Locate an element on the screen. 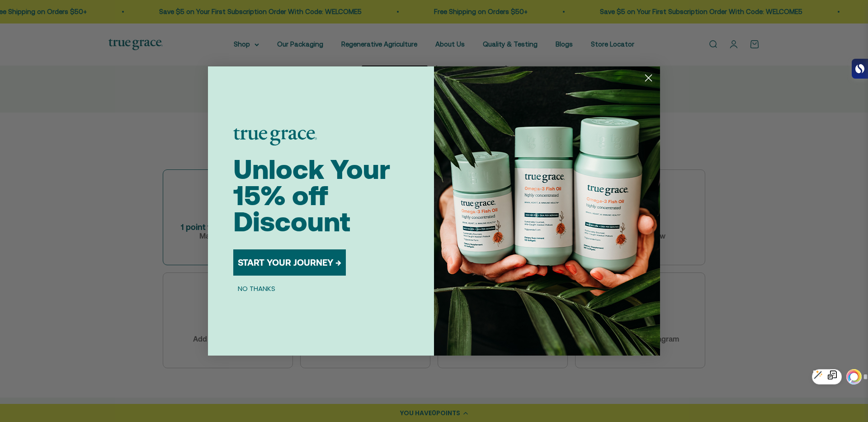  img: 098727d5-50f8-4f9b-9554-844bb8da1403.jpeg is located at coordinates (547, 211).